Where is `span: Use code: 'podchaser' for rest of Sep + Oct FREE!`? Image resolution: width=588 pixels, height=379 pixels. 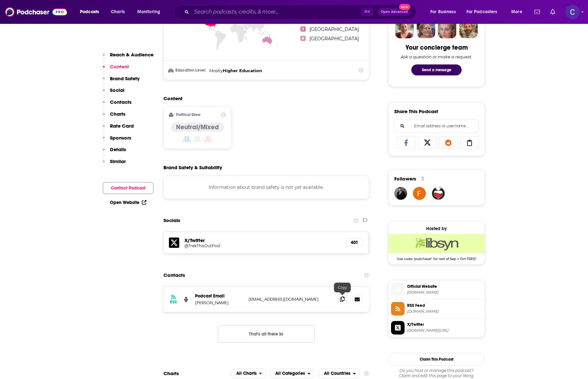
span: Use code: 'podchaser' for rest of Sep + Oct FREE! is located at coordinates (436, 257).